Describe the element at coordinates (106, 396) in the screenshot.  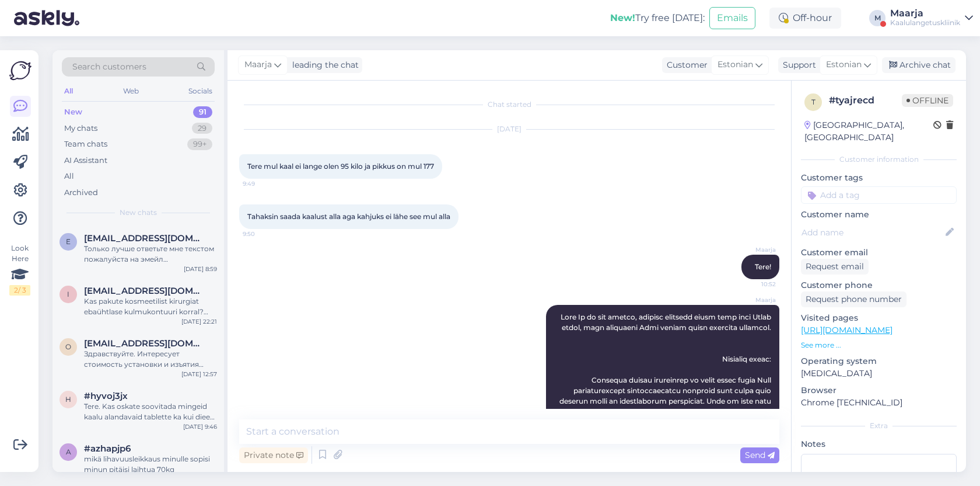
I see `span: #hyvoj3jx` at that location.